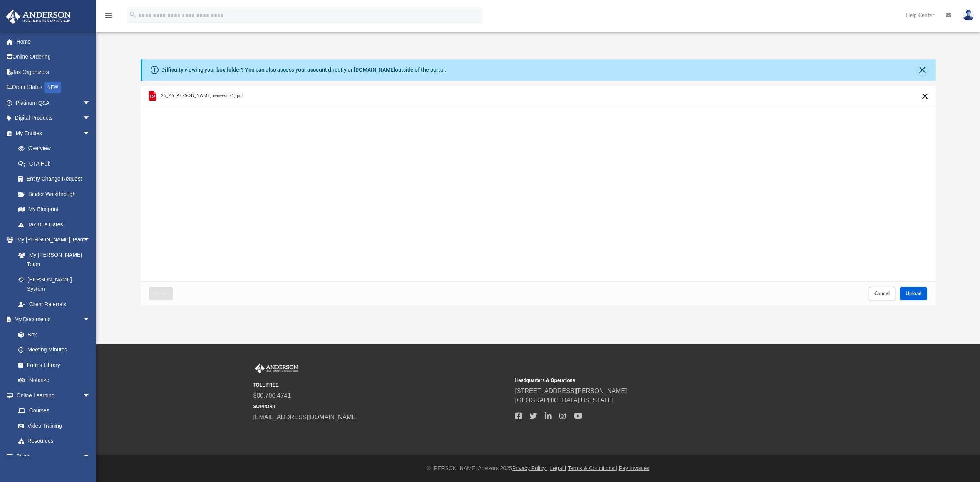 The width and height of the screenshot is (980, 482). I want to click on a: Platinum Q&Aarrow_drop_down, so click(54, 103).